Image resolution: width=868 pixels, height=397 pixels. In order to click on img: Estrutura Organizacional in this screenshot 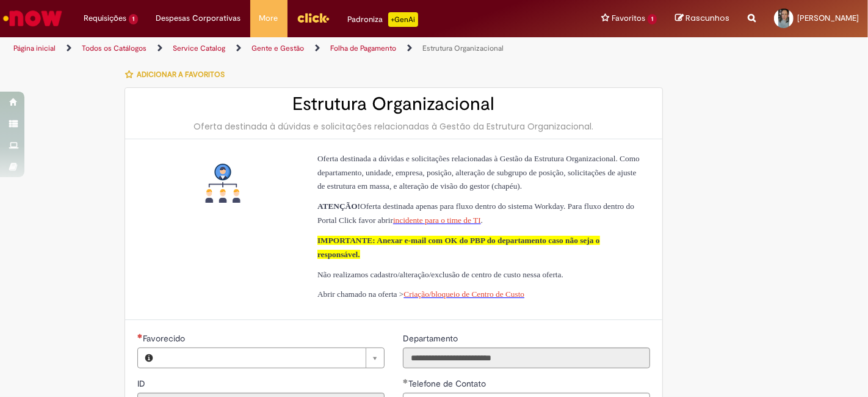, I will do `click(223, 183)`.